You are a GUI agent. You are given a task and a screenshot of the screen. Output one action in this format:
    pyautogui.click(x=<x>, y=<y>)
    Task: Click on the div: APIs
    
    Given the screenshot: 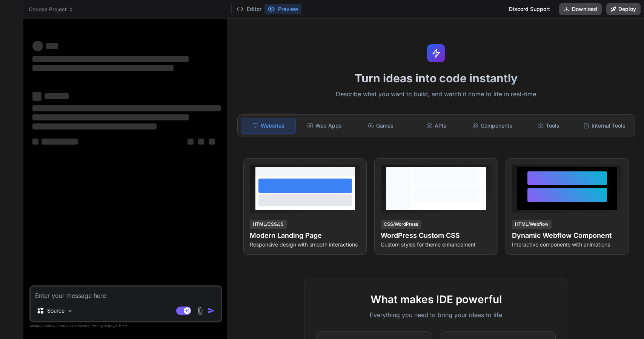 What is the action you would take?
    pyautogui.click(x=437, y=126)
    